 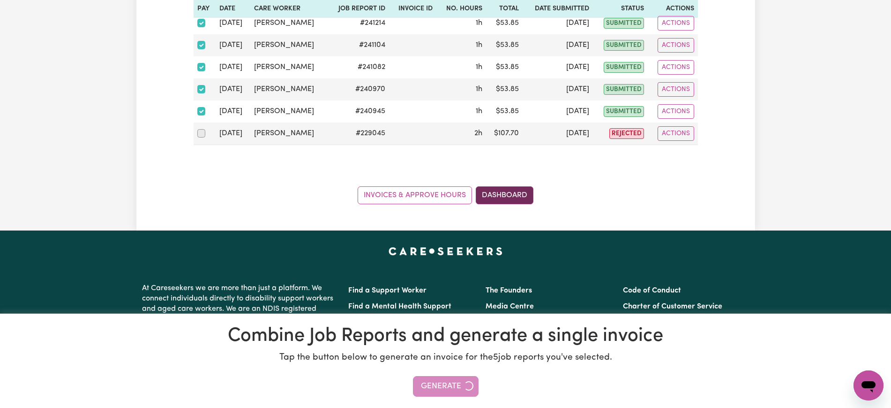 I want to click on a: Code of Conduct, so click(x=652, y=290).